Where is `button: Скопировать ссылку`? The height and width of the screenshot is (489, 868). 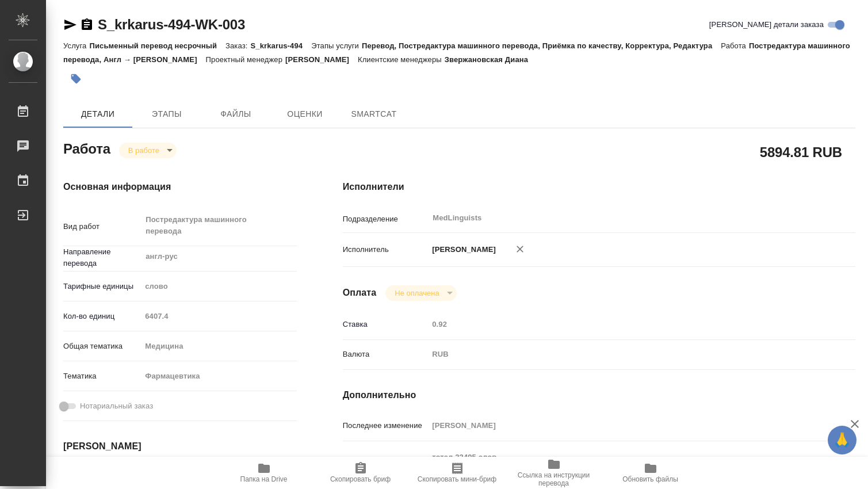 button: Скопировать ссылку is located at coordinates (87, 25).